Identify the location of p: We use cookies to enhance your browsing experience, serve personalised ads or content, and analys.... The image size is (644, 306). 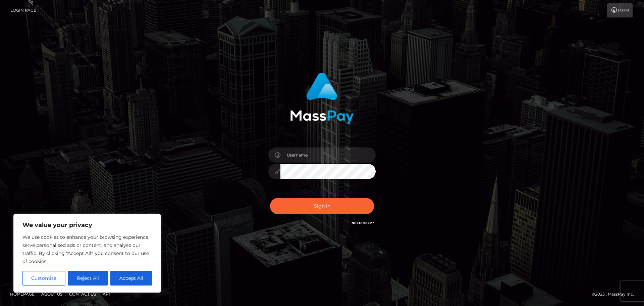
(87, 249).